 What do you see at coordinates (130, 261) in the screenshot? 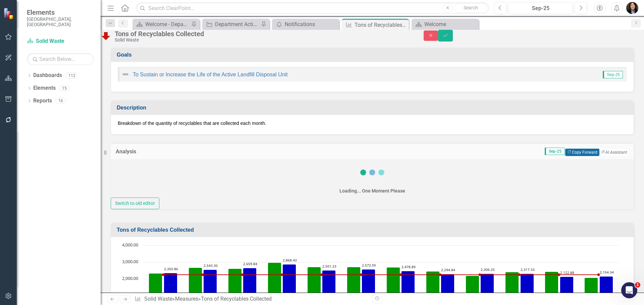
I see `text: 3,000.00` at bounding box center [130, 261].